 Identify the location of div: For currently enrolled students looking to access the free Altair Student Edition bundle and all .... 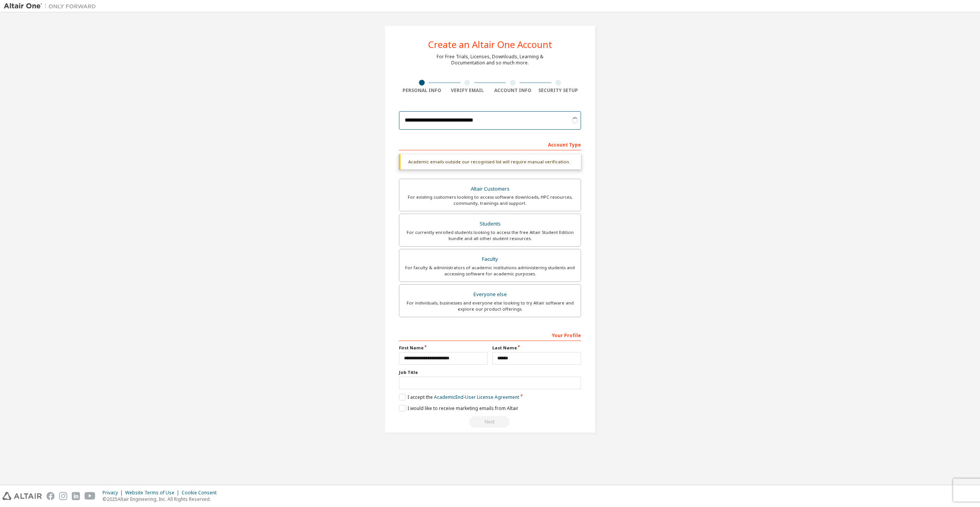
(490, 235).